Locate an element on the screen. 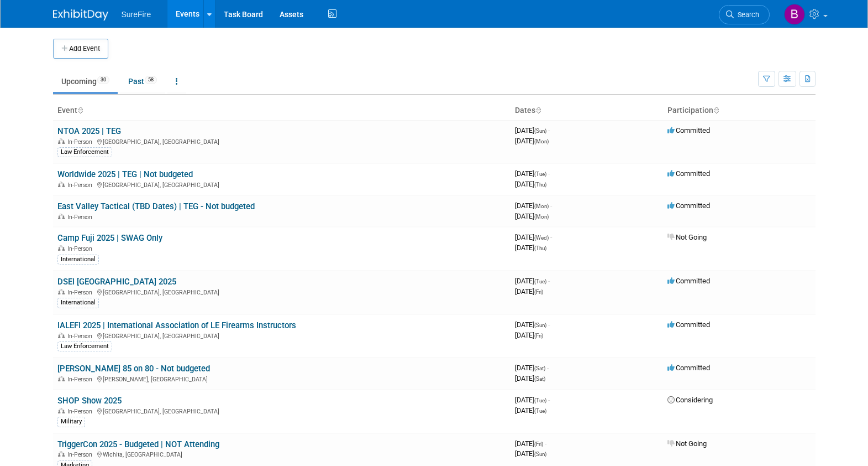 The width and height of the screenshot is (868, 466). a: East Valley Tactical (TBD Dates) | TEG - Not budgeted is located at coordinates (155, 206).